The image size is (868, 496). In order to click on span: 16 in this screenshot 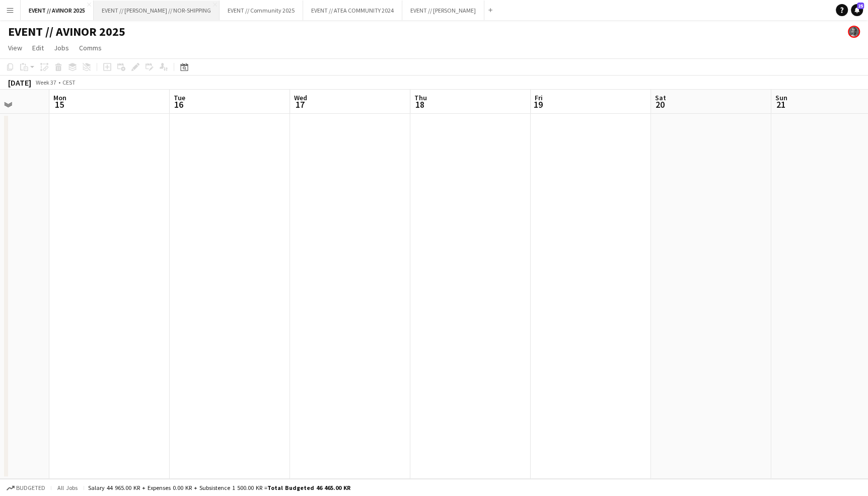, I will do `click(179, 104)`.